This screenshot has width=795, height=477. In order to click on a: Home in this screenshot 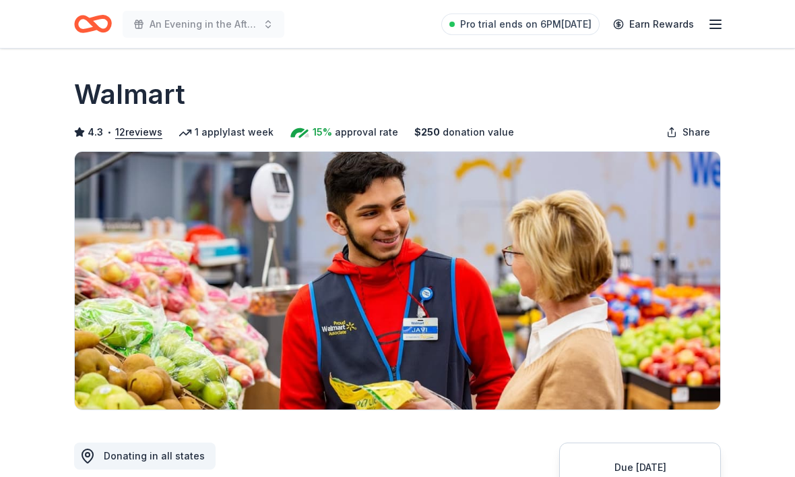, I will do `click(93, 24)`.